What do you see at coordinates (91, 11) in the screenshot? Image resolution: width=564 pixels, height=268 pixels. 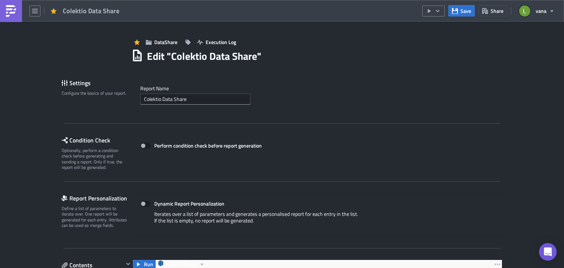 I see `span: Colektio Data Share` at bounding box center [91, 11].